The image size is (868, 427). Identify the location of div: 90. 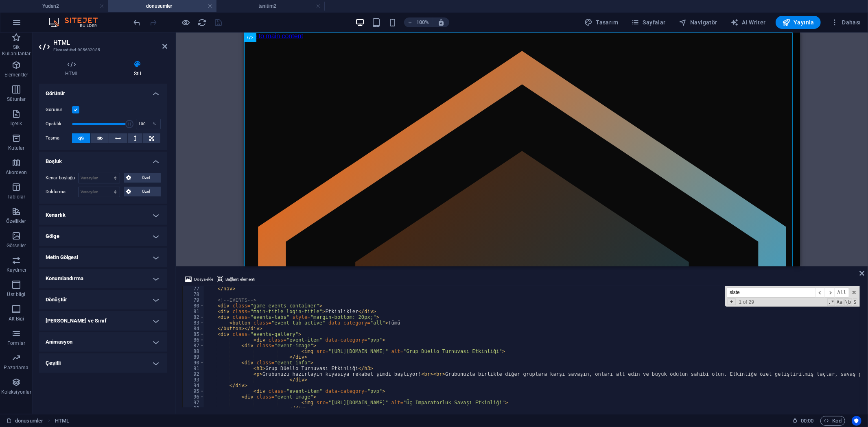
(194, 363).